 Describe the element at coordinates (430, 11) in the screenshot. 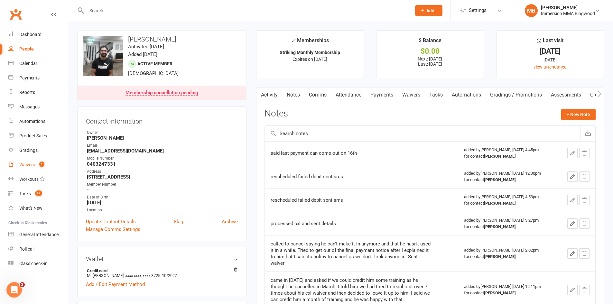

I see `span: Add` at that location.